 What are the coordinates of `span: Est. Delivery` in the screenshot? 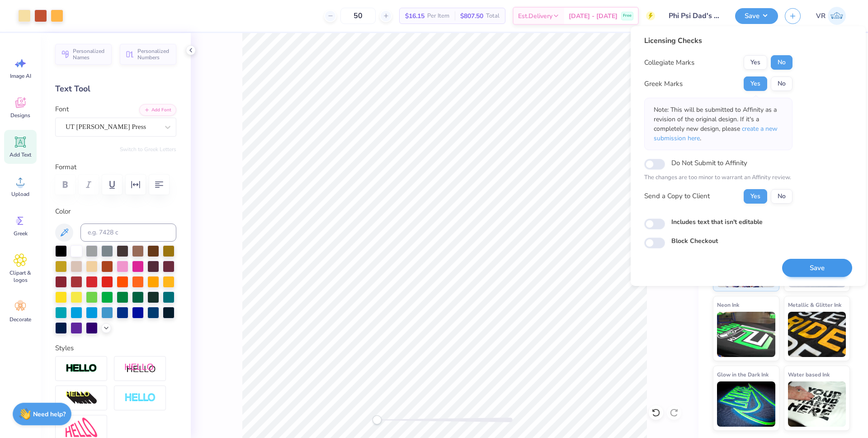 It's located at (535, 16).